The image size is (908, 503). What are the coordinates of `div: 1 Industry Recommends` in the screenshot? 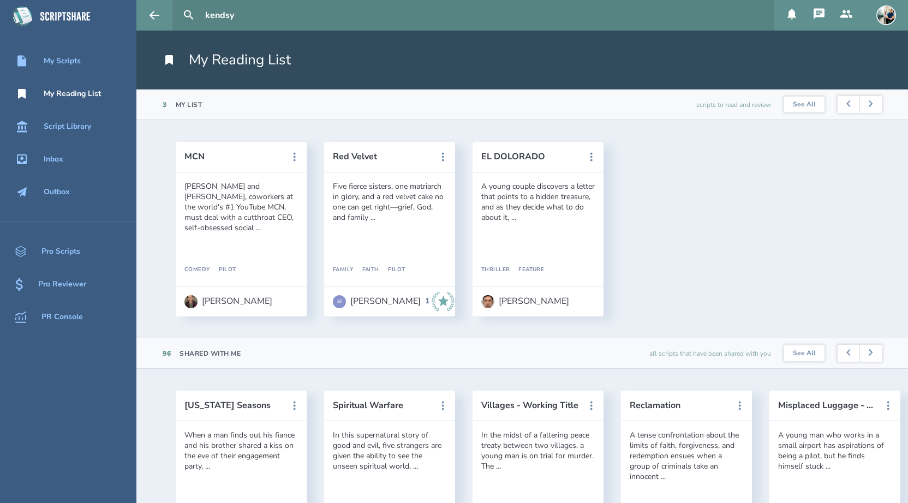 It's located at (440, 302).